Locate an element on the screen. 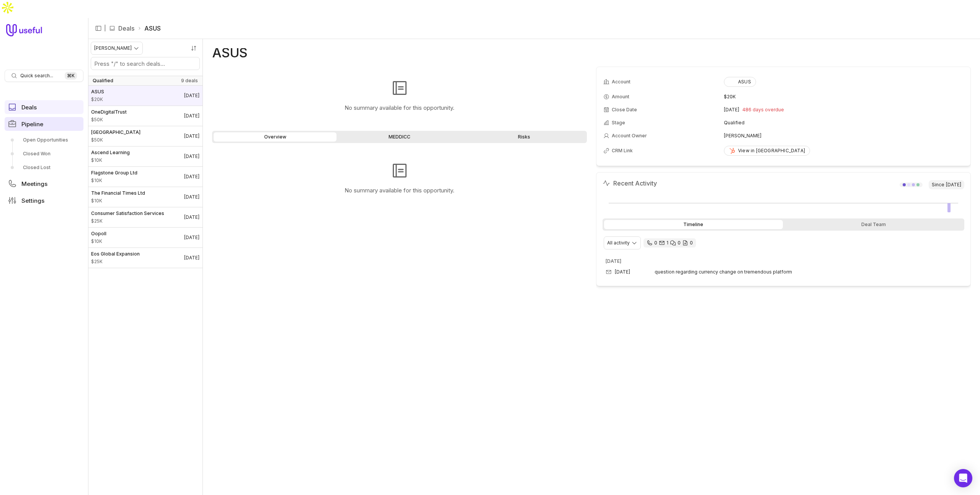 The height and width of the screenshot is (495, 980). span: Eos Global Expansion is located at coordinates (115, 254).